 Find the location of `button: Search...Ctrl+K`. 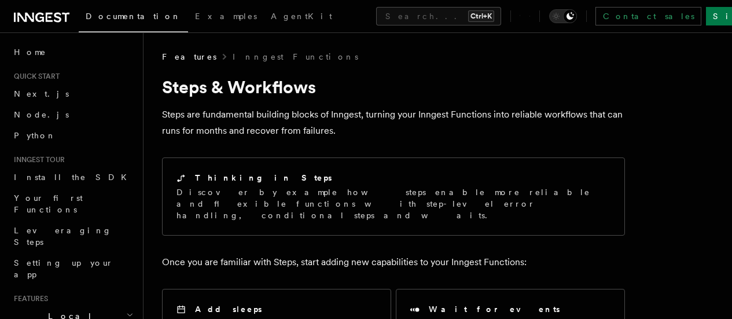

button: Search...Ctrl+K is located at coordinates (438, 16).